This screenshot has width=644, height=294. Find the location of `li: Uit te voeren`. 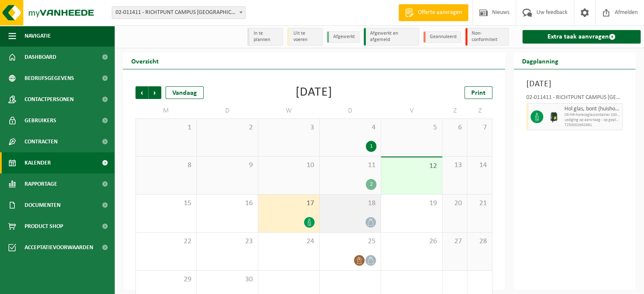

li: Uit te voeren is located at coordinates (305, 37).